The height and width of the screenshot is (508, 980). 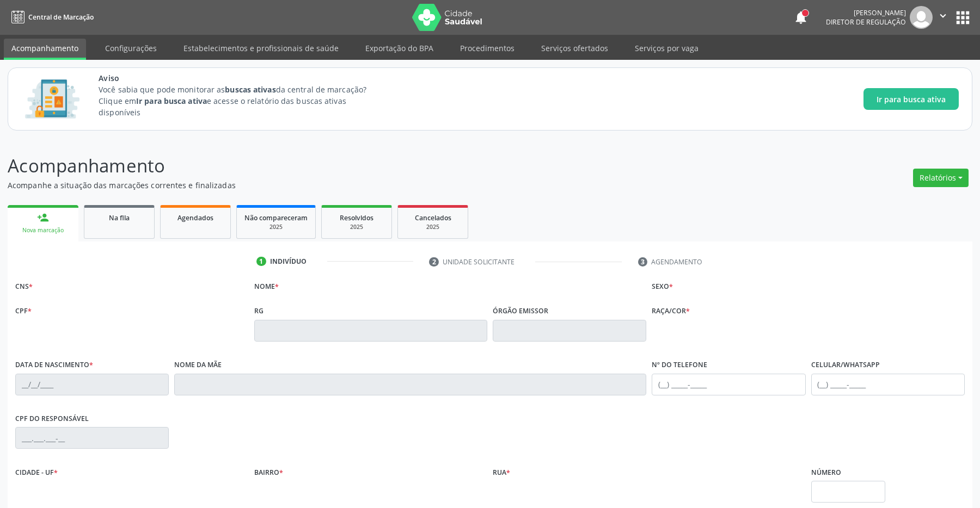 What do you see at coordinates (259, 311) in the screenshot?
I see `label: RG` at bounding box center [259, 311].